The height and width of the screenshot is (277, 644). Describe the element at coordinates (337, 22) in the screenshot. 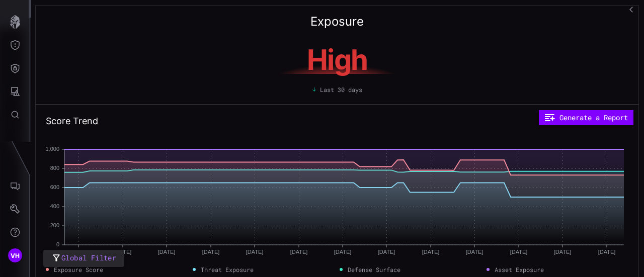

I see `h2: Exposure` at that location.